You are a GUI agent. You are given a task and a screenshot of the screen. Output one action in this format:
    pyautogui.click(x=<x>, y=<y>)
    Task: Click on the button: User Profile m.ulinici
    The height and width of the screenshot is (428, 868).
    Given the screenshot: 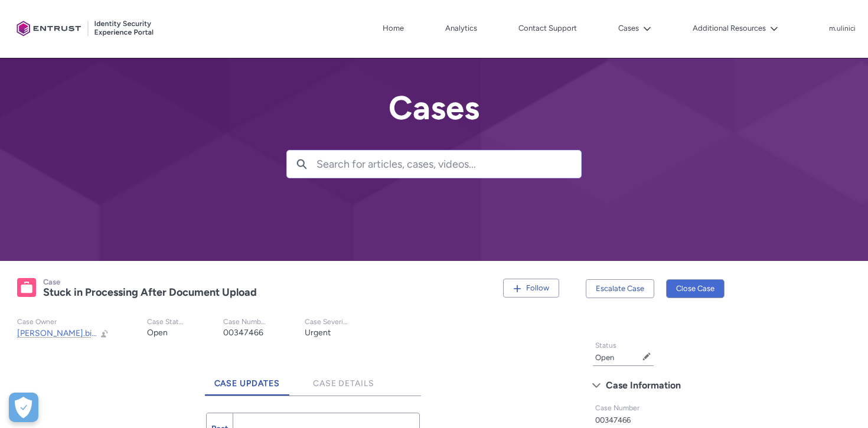 What is the action you would take?
    pyautogui.click(x=842, y=28)
    